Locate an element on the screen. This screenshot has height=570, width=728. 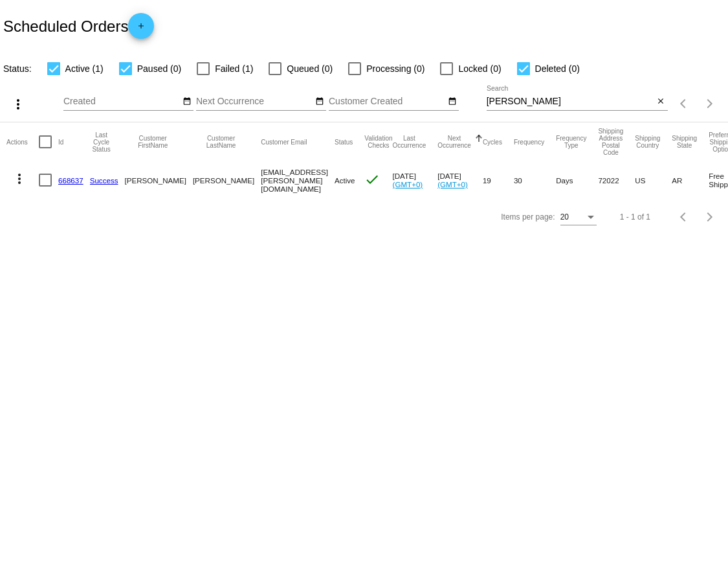
mat-header-cell: Validation Checks is located at coordinates (378, 142).